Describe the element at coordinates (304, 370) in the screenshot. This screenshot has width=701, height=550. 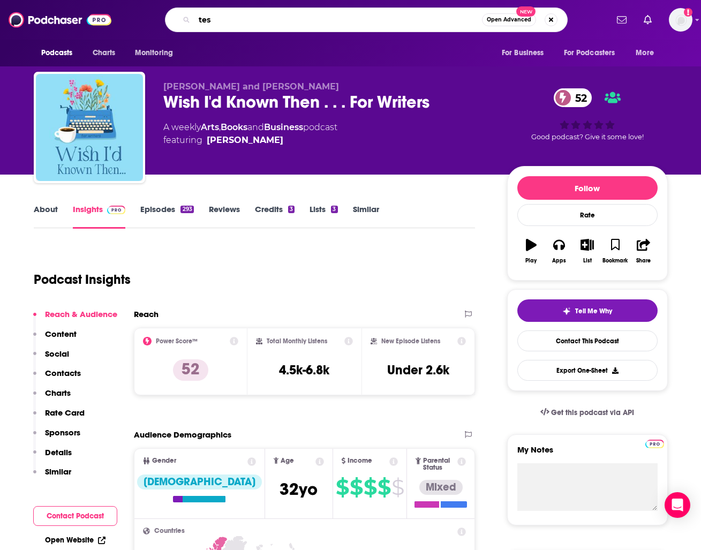
I see `h3: 4.5k-6.8k` at that location.